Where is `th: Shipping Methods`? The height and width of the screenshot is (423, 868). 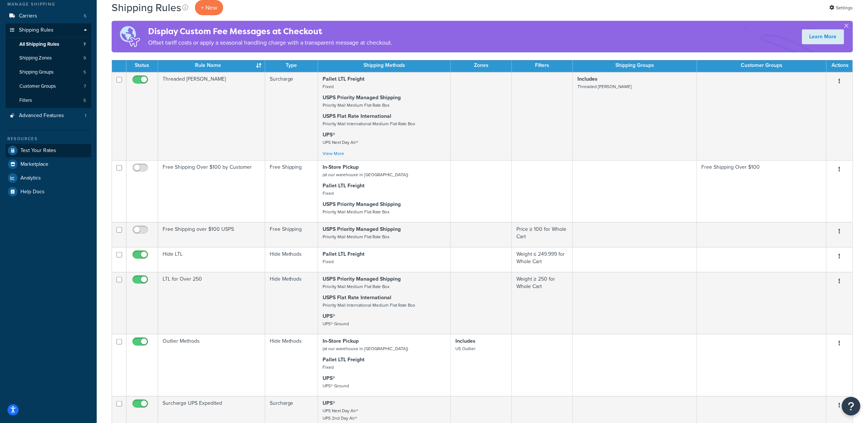
th: Shipping Methods is located at coordinates (384, 66).